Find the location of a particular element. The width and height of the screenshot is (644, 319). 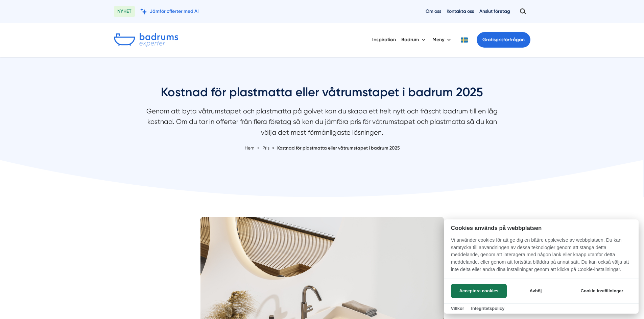

p: Vi använder cookies för att ge dig en bättre upplevelse av webbplatsen. Du kan samtycka till anvä... is located at coordinates (541, 257).